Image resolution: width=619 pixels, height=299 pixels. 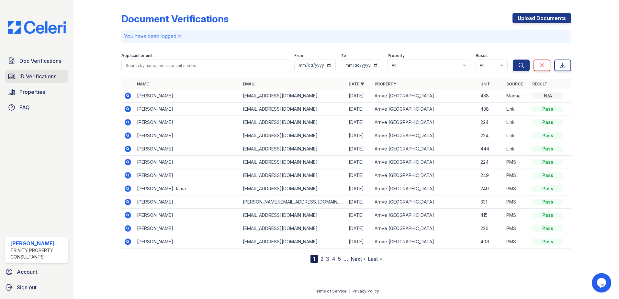 What do you see at coordinates (491, 109) in the screenshot?
I see `td: 438` at bounding box center [491, 109].